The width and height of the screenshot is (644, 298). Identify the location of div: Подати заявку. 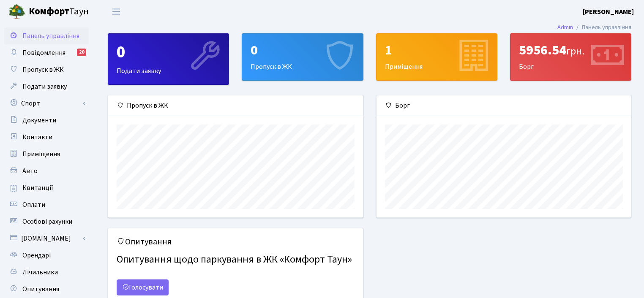
(168, 59).